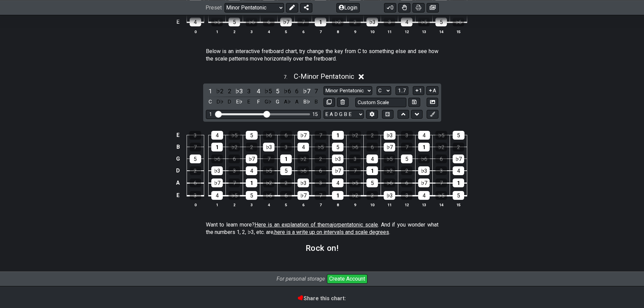 This screenshot has height=308, width=644. Describe the element at coordinates (419, 7) in the screenshot. I see `button: Print` at that location.